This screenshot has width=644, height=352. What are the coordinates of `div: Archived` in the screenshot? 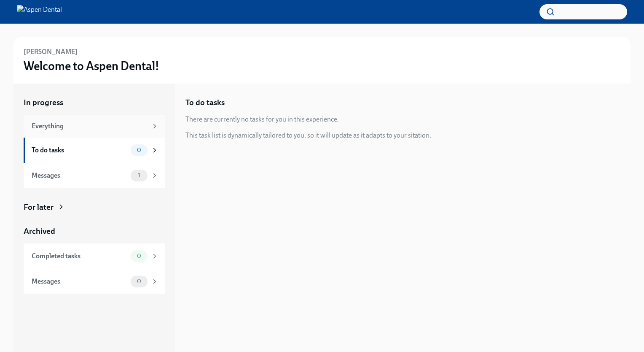 It's located at (94, 231).